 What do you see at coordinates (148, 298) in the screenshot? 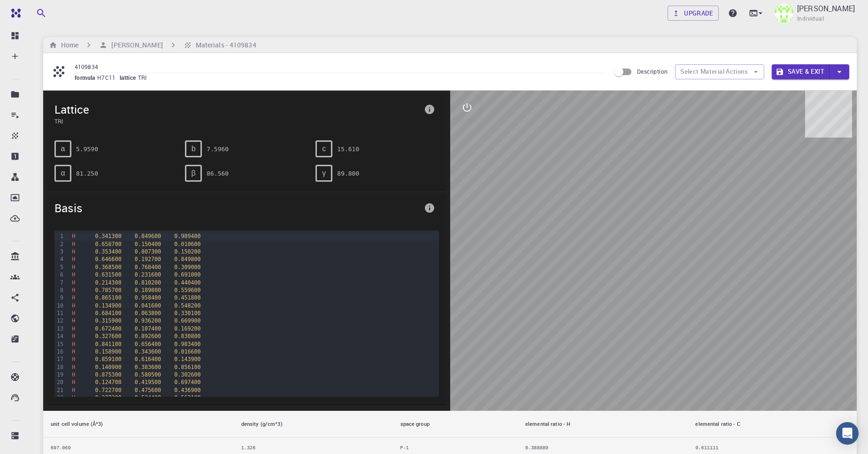
I see `span: 0.958400` at bounding box center [148, 298].